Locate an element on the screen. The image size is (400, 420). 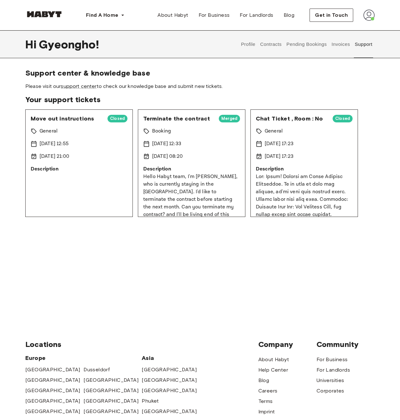
div: user profile tabs is located at coordinates (307, 44).